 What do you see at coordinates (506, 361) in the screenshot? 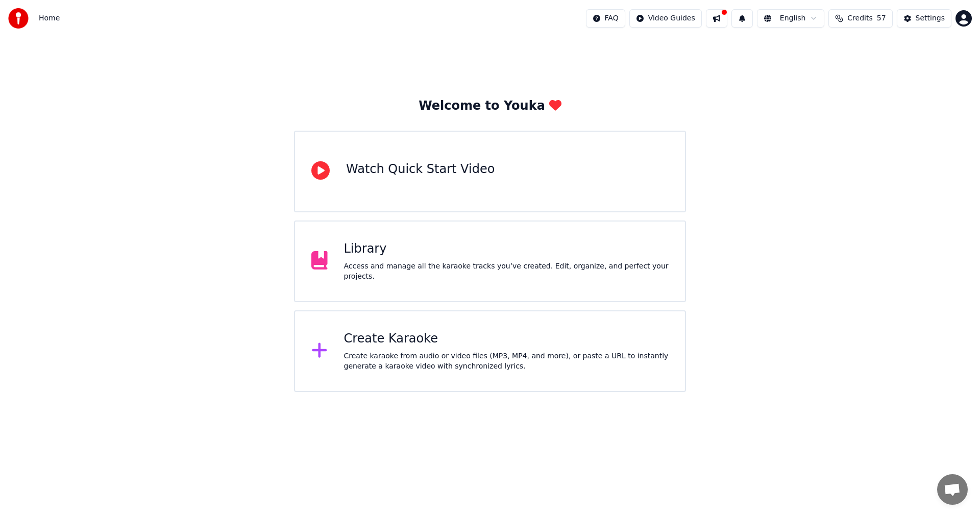
I see `div: Create karaoke from audio or video files (MP3, MP4, and more), or paste a URL to instantly genera...` at bounding box center [506, 361].